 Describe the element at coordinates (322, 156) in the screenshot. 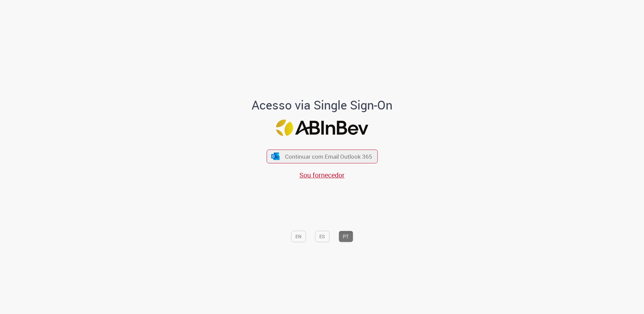

I see `button: ícone Azure/Microsoft 360 Continuar com Email Outlook 365` at that location.